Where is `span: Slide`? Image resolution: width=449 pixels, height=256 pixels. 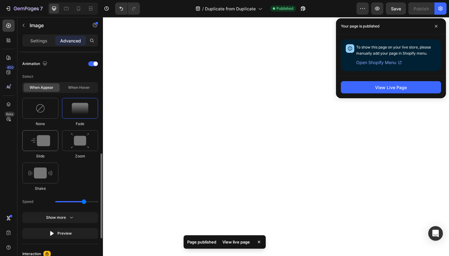
span: Slide is located at coordinates (40, 156).